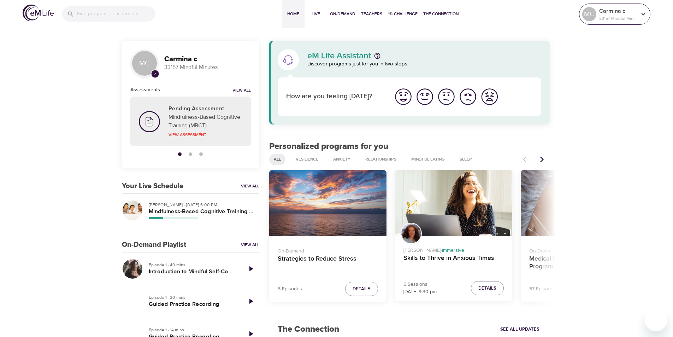  What do you see at coordinates (424, 96) in the screenshot?
I see `img: good` at bounding box center [424, 96].